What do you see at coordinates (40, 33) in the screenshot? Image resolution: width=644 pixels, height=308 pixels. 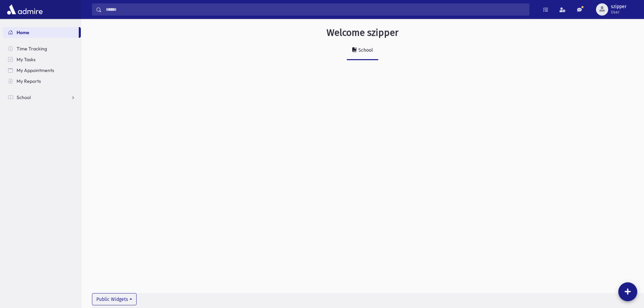 I see `a: Home` at bounding box center [40, 33].